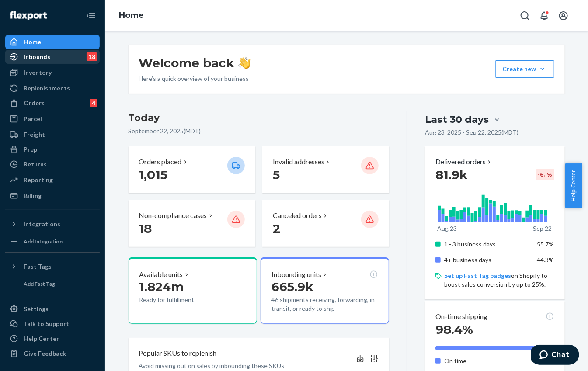 The width and height of the screenshot is (588, 371). Describe the element at coordinates (487, 361) in the screenshot. I see `p: On time` at that location.